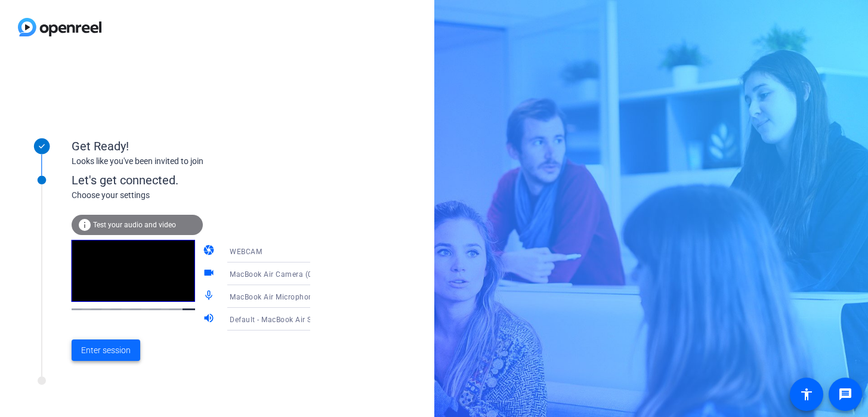  Describe the element at coordinates (300, 319) in the screenshot. I see `span: Default - MacBook Air Speakers (Built-in)` at that location.